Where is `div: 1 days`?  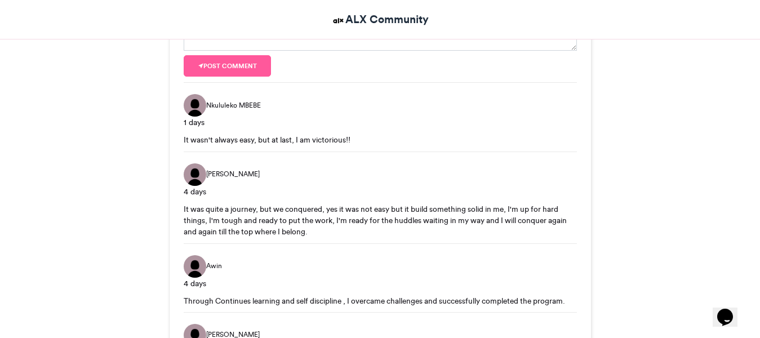
div: 1 days is located at coordinates (380, 122).